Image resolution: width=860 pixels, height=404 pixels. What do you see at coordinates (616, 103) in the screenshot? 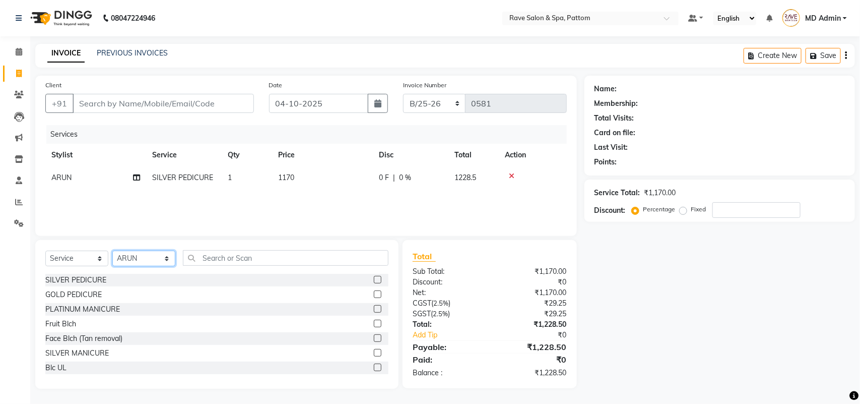
I see `div: Membership:` at bounding box center [616, 103].